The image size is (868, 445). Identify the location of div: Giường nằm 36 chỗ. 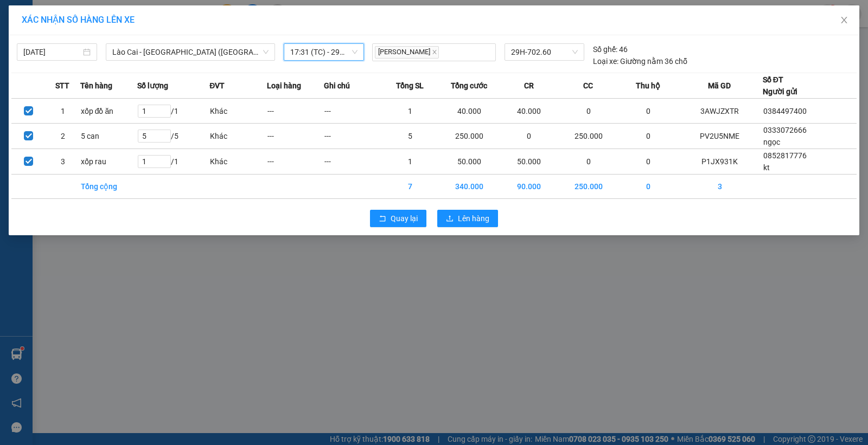
(640, 61).